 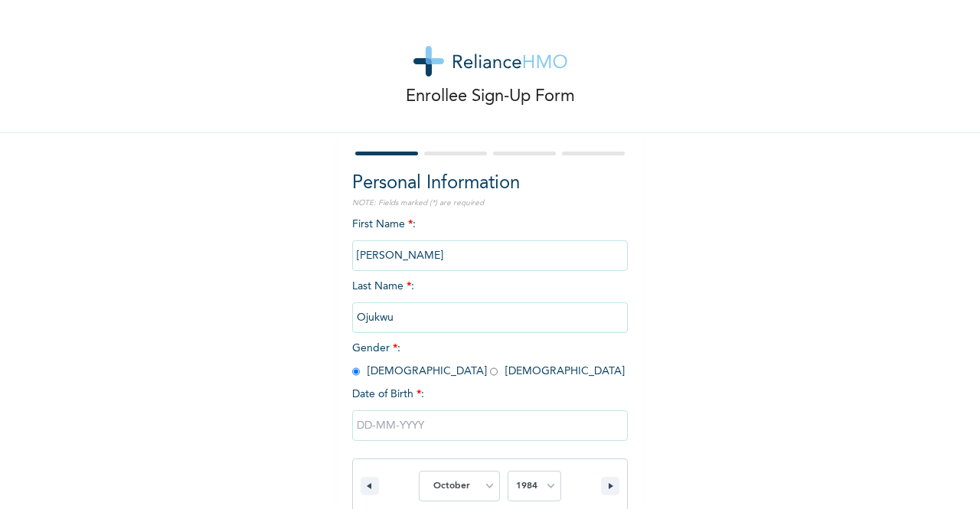 I want to click on span: Date of Birth :, so click(x=388, y=394).